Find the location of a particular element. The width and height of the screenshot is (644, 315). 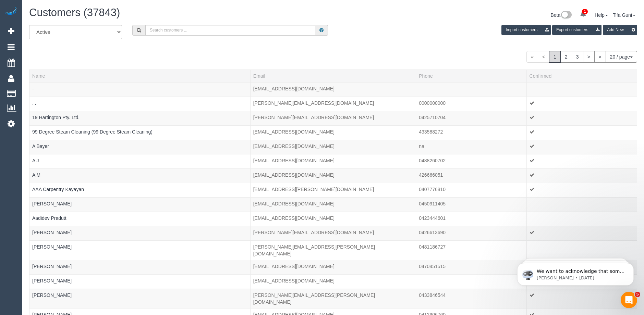

a: Tifa Guni is located at coordinates (624, 15).